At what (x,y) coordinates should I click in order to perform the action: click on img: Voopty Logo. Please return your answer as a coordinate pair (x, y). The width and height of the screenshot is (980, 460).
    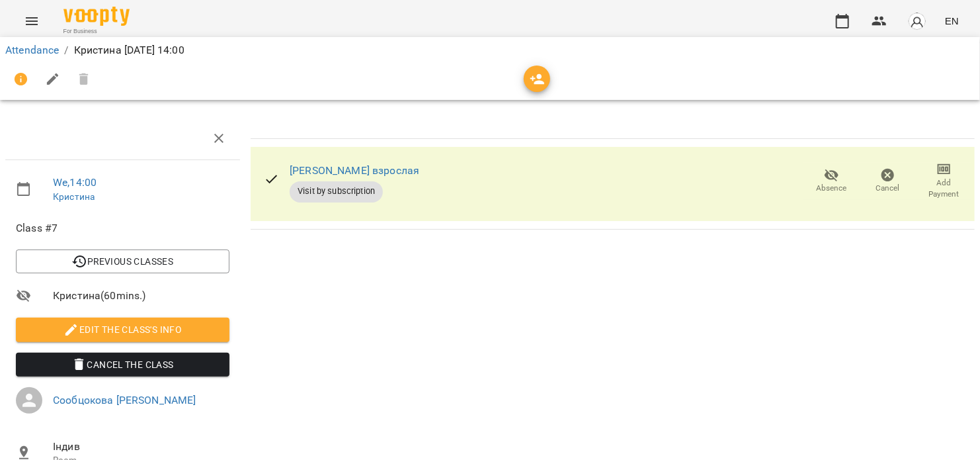
    Looking at the image, I should click on (97, 16).